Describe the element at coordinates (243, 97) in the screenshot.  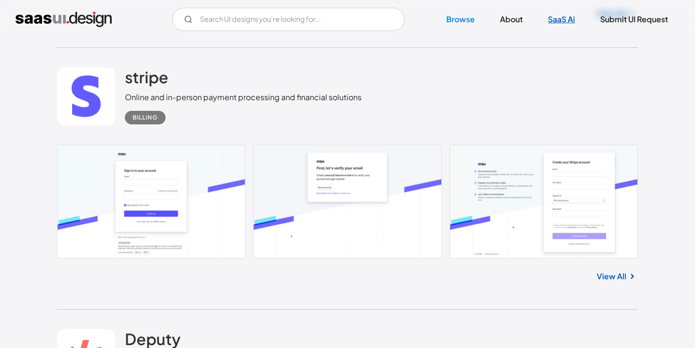
I see `div: Online and in-person payment processing and financial solutions` at that location.